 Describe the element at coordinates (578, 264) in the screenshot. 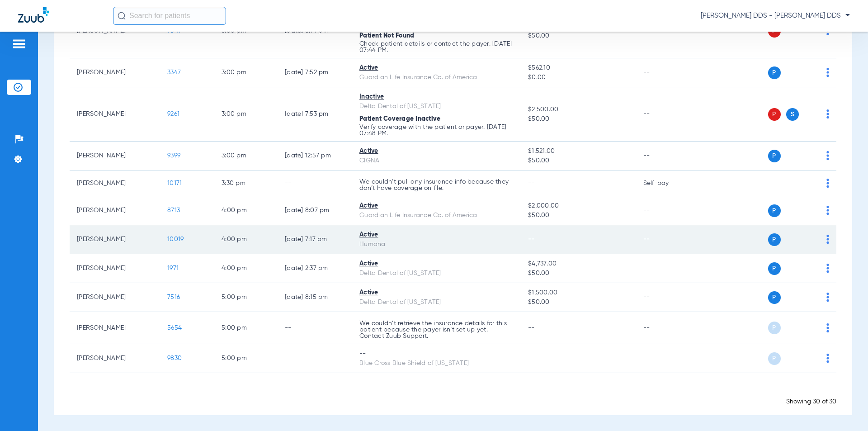

I see `span: $4,737.00` at that location.